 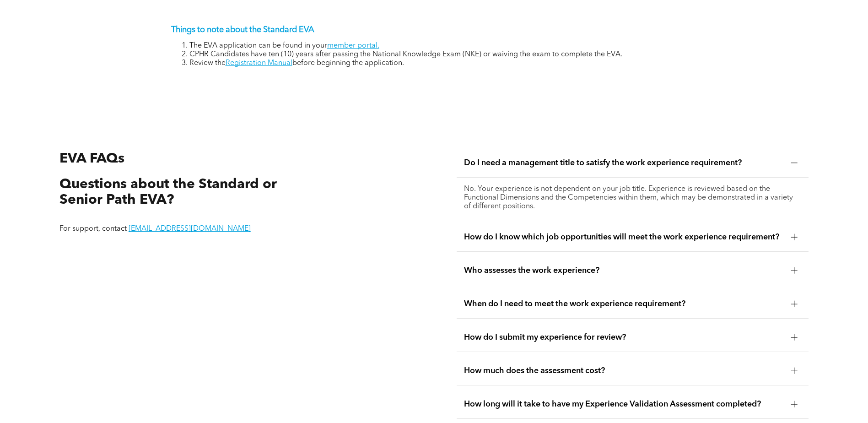 What do you see at coordinates (92, 159) in the screenshot?
I see `span: EVA FAQs` at bounding box center [92, 159].